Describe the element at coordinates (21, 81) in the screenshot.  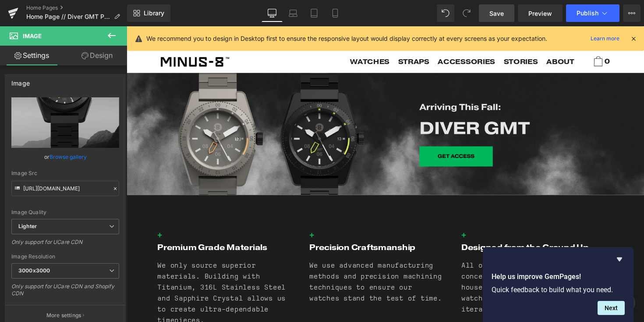
I see `div: Image` at that location.